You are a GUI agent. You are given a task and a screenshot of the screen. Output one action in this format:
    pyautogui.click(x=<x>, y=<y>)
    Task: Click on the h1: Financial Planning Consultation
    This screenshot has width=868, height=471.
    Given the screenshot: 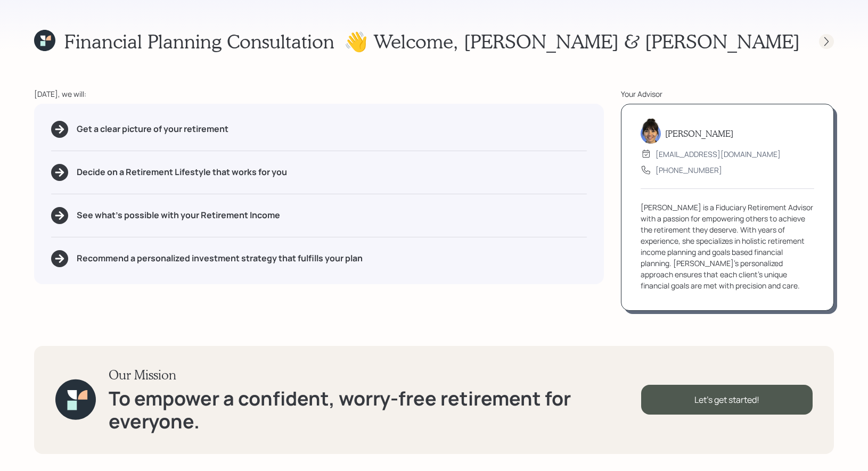 What is the action you would take?
    pyautogui.click(x=199, y=41)
    